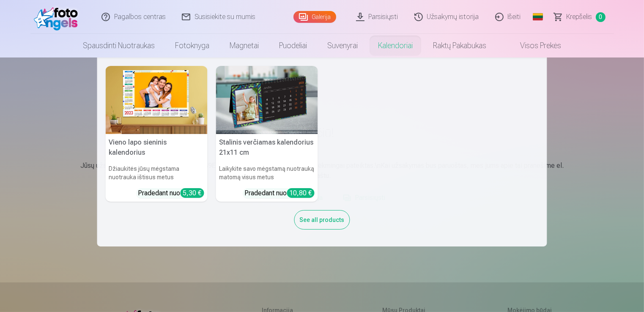 The height and width of the screenshot is (312, 644). Describe the element at coordinates (156, 173) in the screenshot. I see `h6: Džiaukitės jūsų mėgstama nuotrauka ištisus metus` at that location.